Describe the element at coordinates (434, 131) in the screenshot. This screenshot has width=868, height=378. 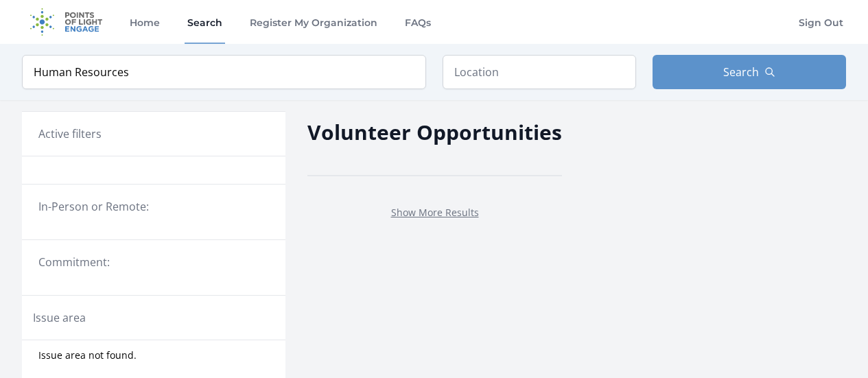
I see `h2: Volunteer Opportunities` at that location.